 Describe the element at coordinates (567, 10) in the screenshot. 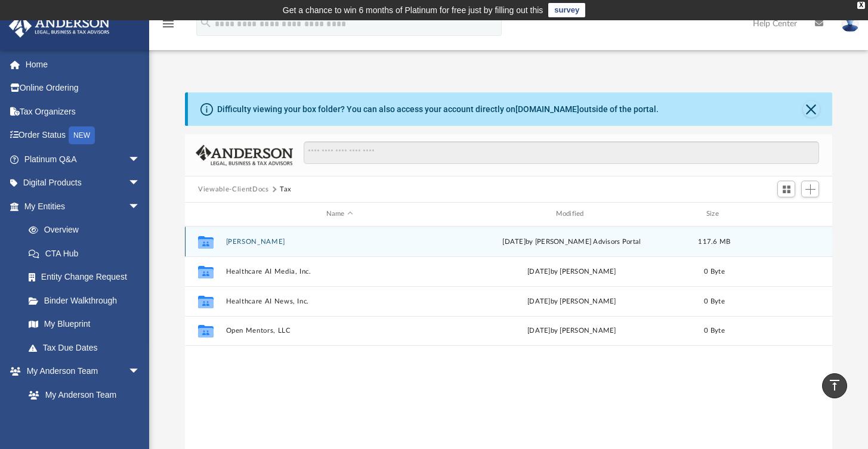

I see `a: survey` at that location.